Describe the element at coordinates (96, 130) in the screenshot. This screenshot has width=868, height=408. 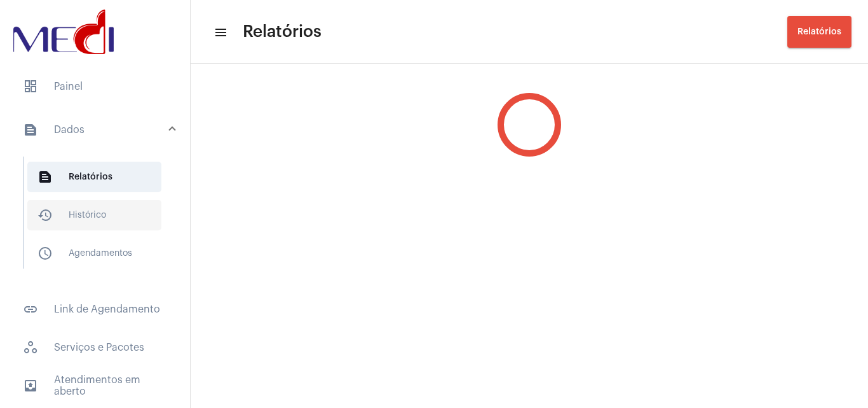
I see `mat-panel-title: Dados` at that location.